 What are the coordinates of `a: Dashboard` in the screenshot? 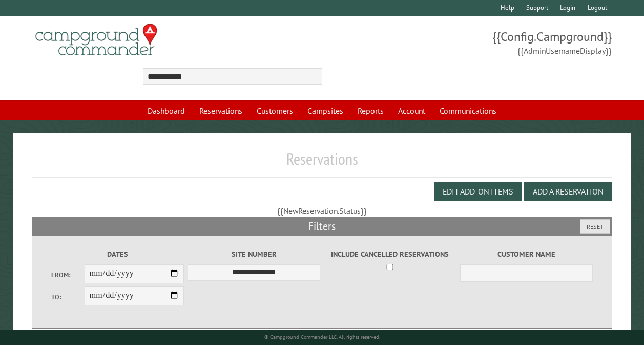 It's located at (166, 111).